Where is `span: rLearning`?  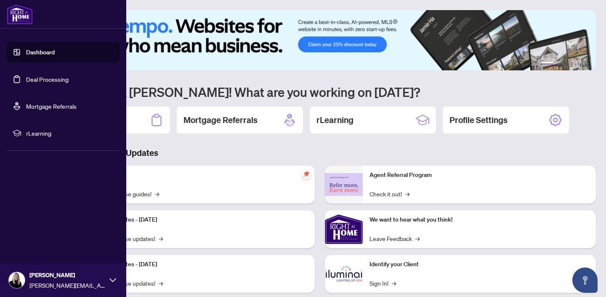 span: rLearning is located at coordinates (70, 133).